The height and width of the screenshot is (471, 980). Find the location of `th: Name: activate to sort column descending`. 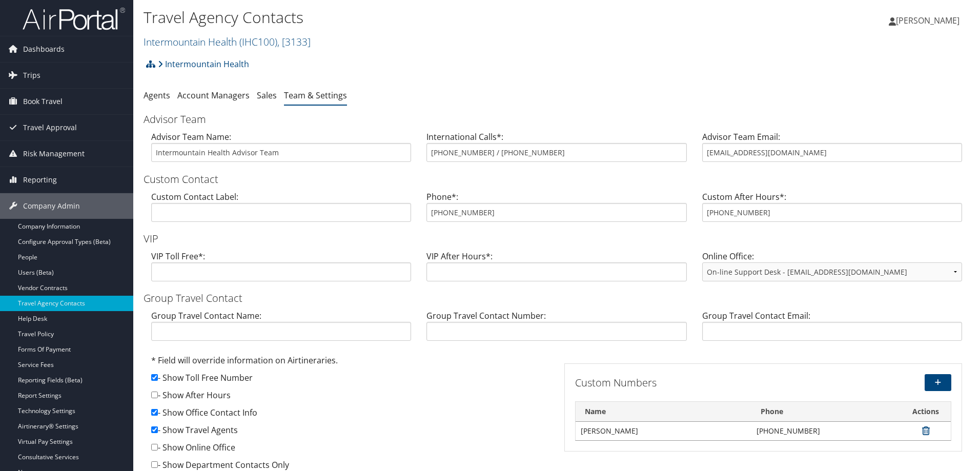

th: Name: activate to sort column descending is located at coordinates (663, 412).